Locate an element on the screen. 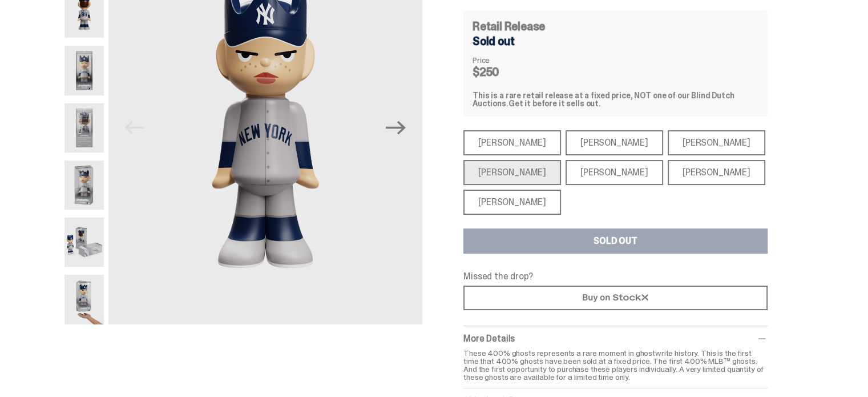  span: More Details is located at coordinates (489, 338).